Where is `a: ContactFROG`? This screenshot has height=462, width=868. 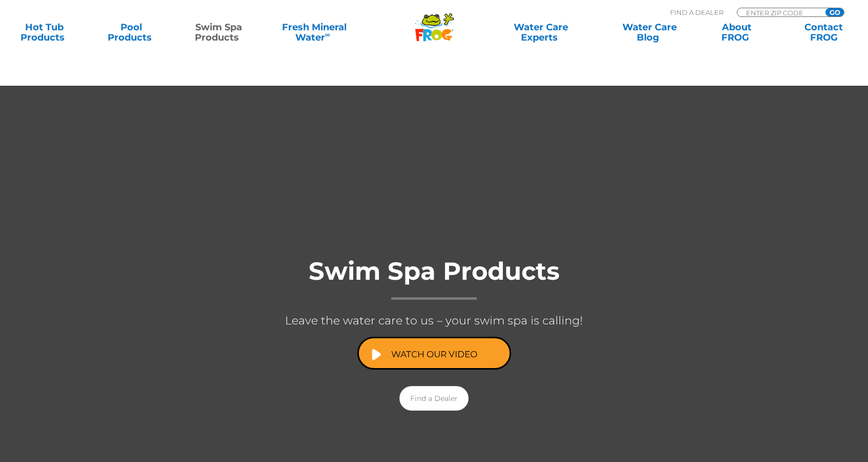 a: ContactFROG is located at coordinates (824, 32).